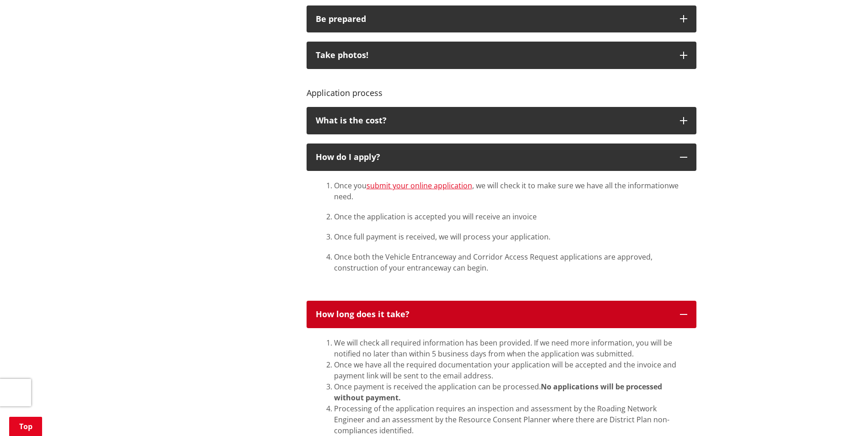  I want to click on p: Once the application is accepted you will receive an invoice, so click(510, 217).